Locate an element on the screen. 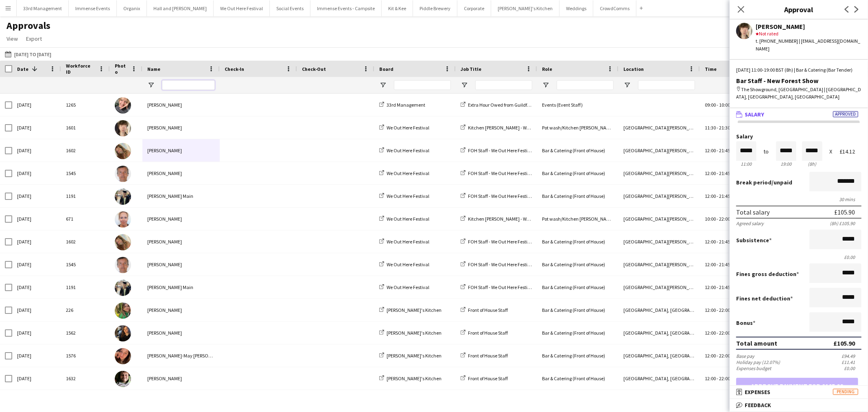  label: Fines net deduction is located at coordinates (764, 298).